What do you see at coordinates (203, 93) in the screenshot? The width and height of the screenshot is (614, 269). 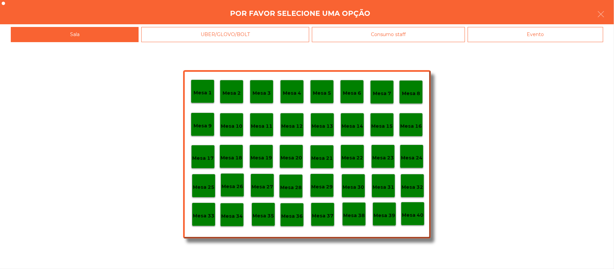 I see `p: Mesa 1` at bounding box center [203, 93].